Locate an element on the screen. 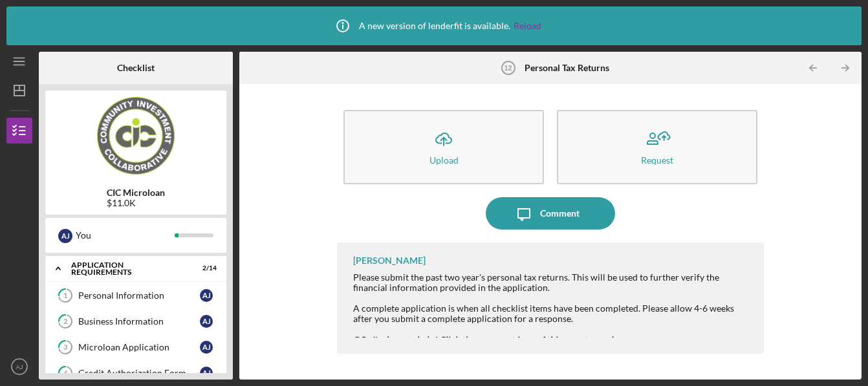 The width and height of the screenshot is (868, 386). em: P.S.: I'm here to help! Click the comment icon of this page to send me a message. is located at coordinates (512, 340).